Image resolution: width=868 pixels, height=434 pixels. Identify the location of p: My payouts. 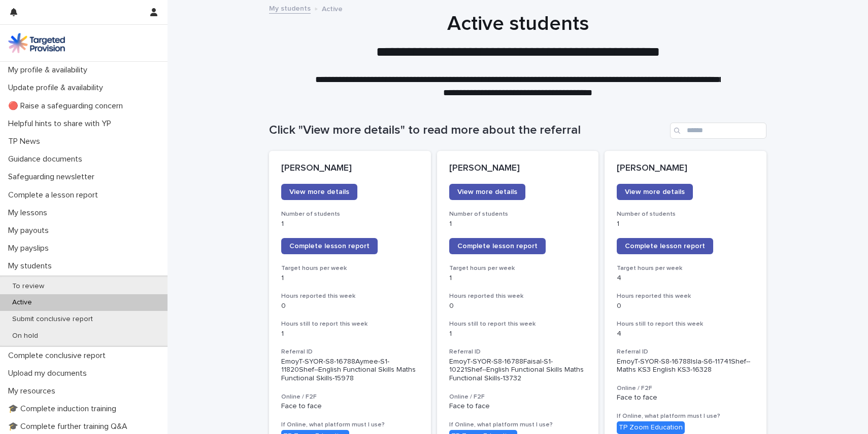
(30, 231).